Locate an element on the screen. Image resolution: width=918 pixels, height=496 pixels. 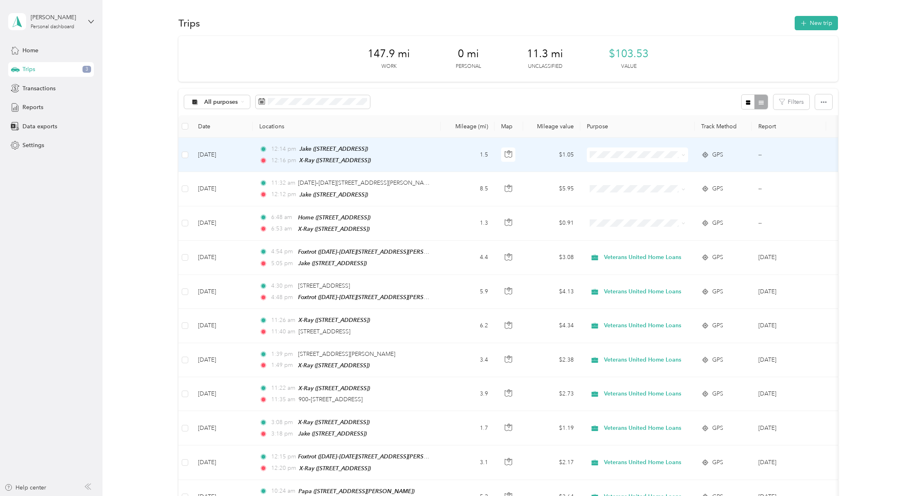
span: 12:14 pm is located at coordinates (283, 149).